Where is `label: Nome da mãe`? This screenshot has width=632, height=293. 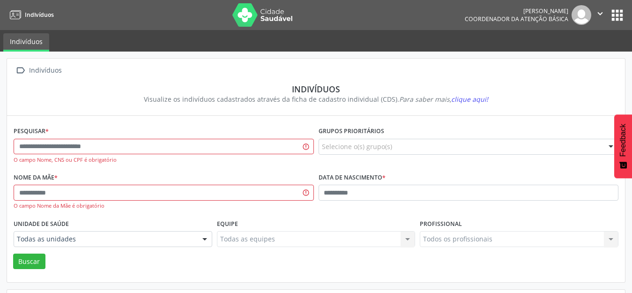 label: Nome da mãe is located at coordinates (36, 178).